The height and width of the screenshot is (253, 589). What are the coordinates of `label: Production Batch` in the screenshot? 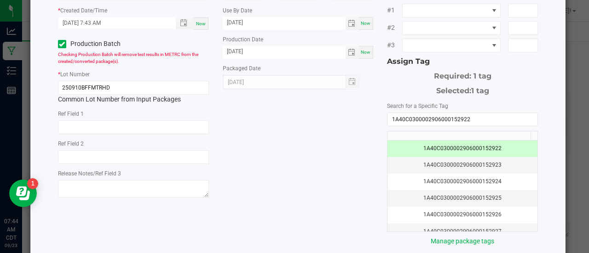 It's located at (92, 44).